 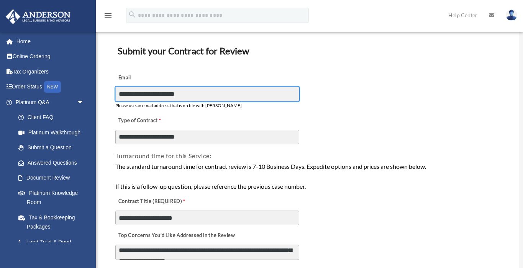 What do you see at coordinates (53, 148) in the screenshot?
I see `a: Submit a Question` at bounding box center [53, 148].